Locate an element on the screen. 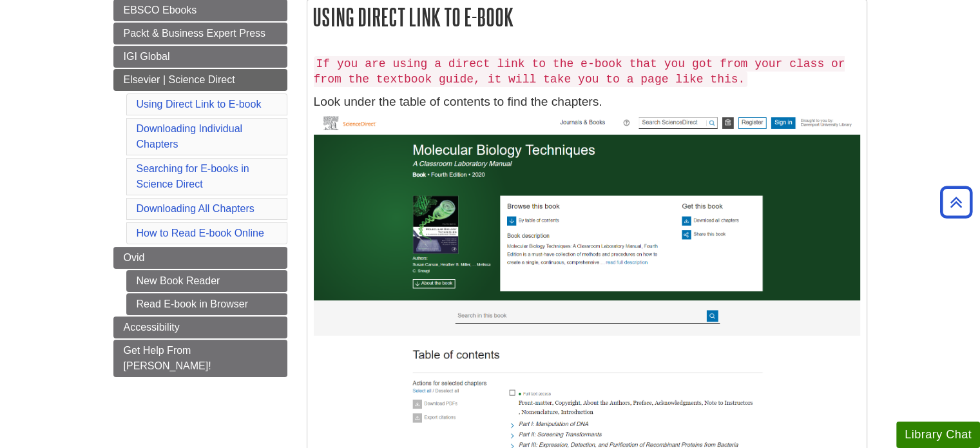  span: EBSCO Ebooks is located at coordinates (160, 10).